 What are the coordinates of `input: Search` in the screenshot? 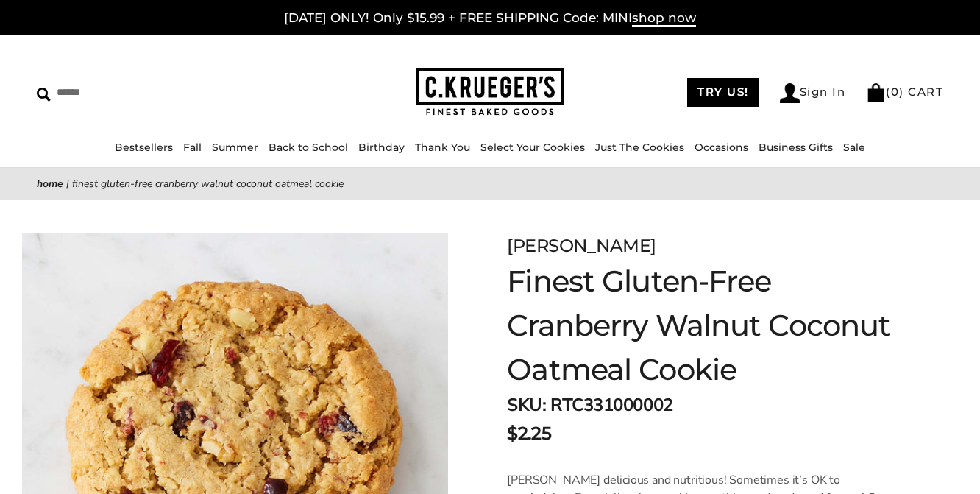 It's located at (141, 92).